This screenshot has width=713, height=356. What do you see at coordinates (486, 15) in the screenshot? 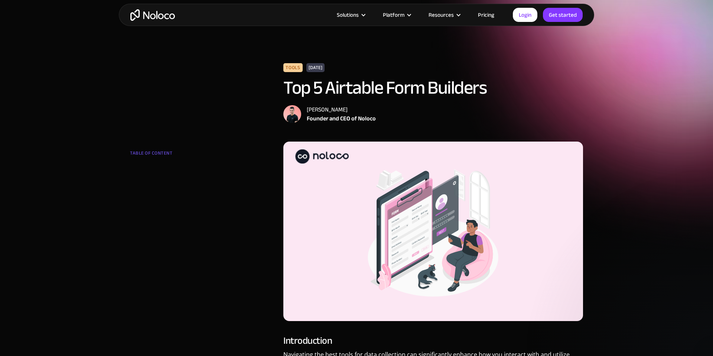
I see `a: Pricing` at bounding box center [486, 15].